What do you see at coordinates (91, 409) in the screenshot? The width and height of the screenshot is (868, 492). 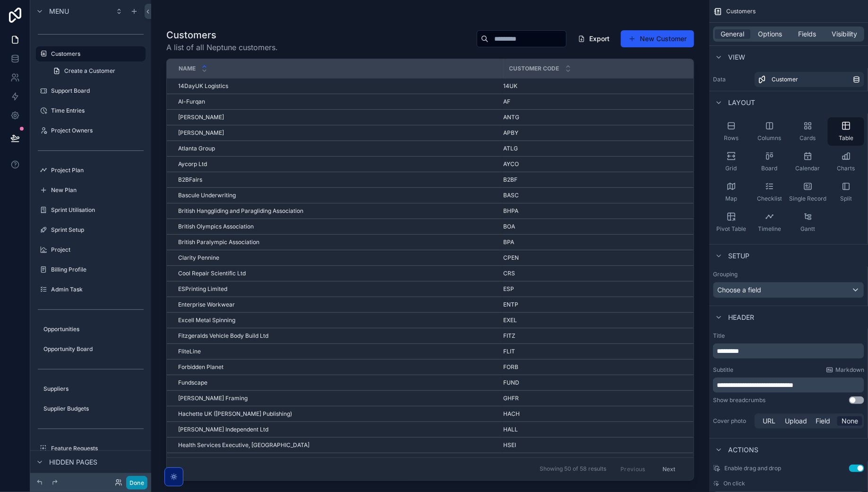 I see `a: Supplier Budgets` at bounding box center [91, 409].